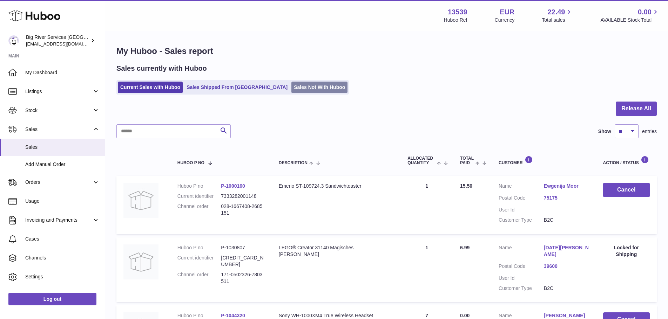  I want to click on a: P-1044320, so click(233, 316).